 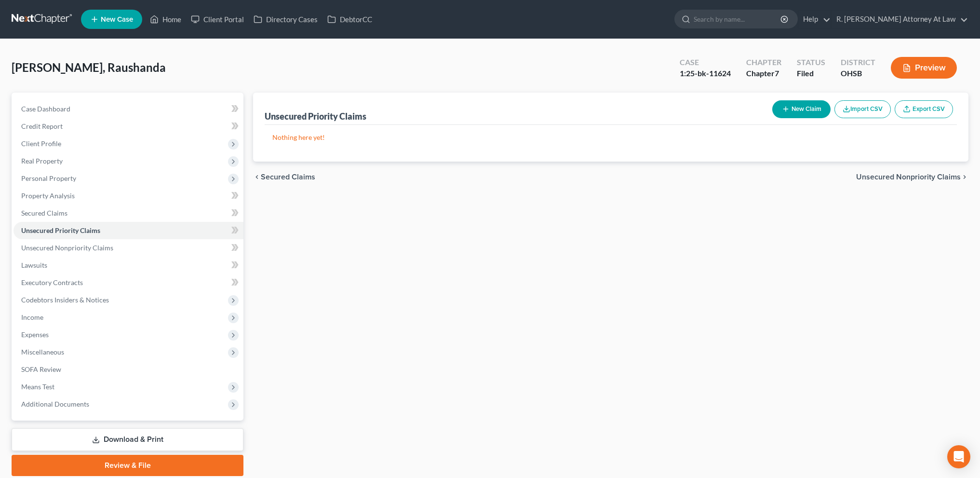 What do you see at coordinates (801, 109) in the screenshot?
I see `button: New Claim` at bounding box center [801, 109].